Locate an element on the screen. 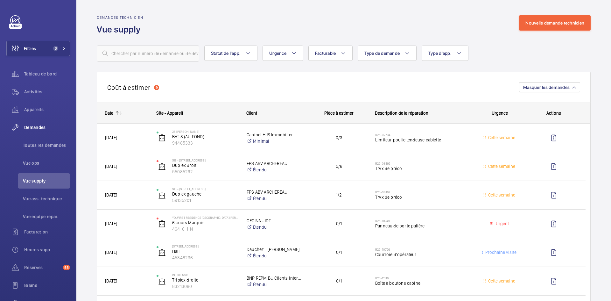 This screenshot has width=611, height=301. span: Tableau de bord is located at coordinates (47, 74).